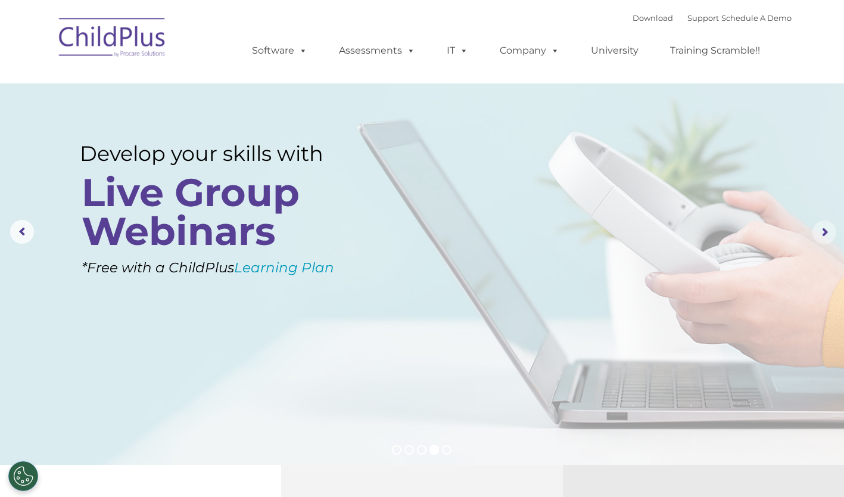 The height and width of the screenshot is (497, 844). What do you see at coordinates (377, 51) in the screenshot?
I see `a: Assessments` at bounding box center [377, 51].